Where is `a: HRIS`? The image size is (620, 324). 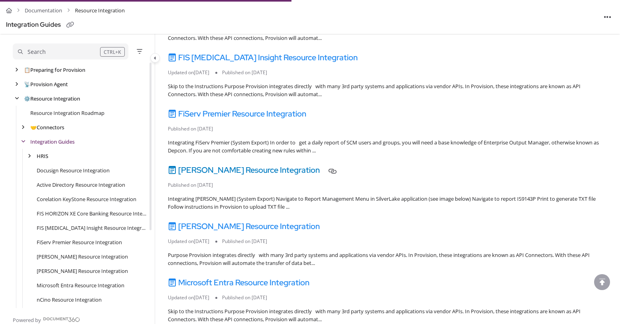 a: HRIS is located at coordinates (42, 156).